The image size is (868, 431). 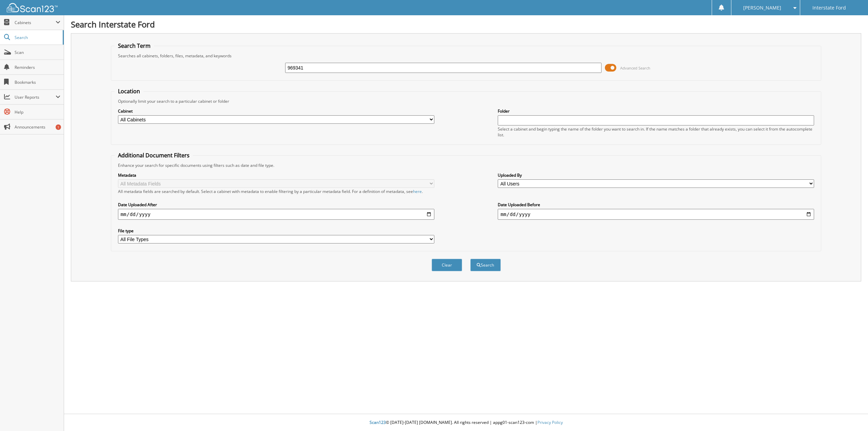 What do you see at coordinates (635, 68) in the screenshot?
I see `span: Advanced Search` at bounding box center [635, 68].